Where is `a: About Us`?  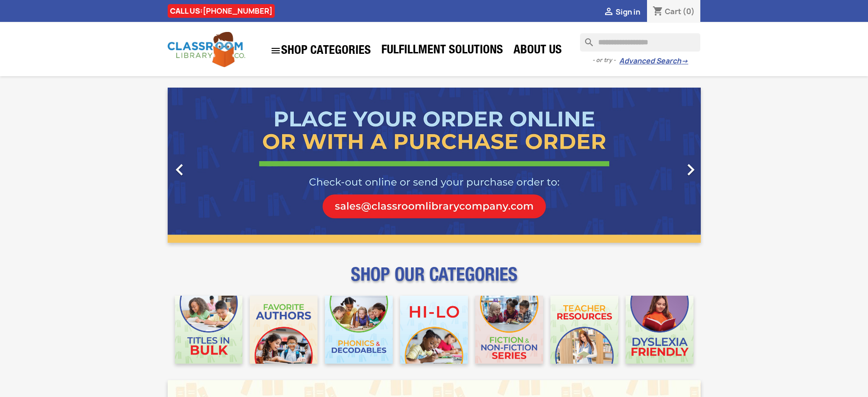 a: About Us is located at coordinates (538, 51).